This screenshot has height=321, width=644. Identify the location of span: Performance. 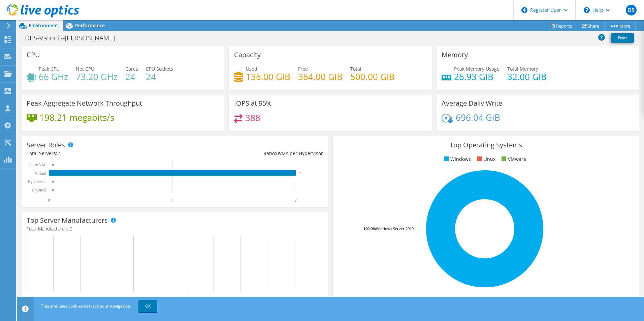
(90, 25).